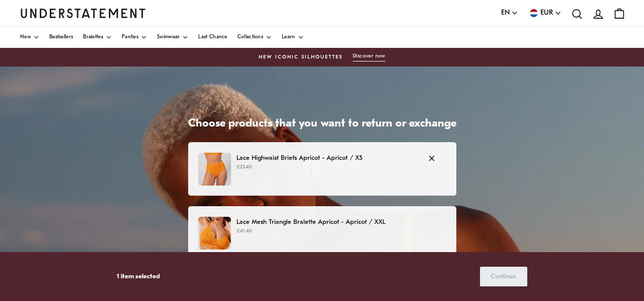 Image resolution: width=644 pixels, height=301 pixels. Describe the element at coordinates (341, 231) in the screenshot. I see `p: €41.40` at that location.